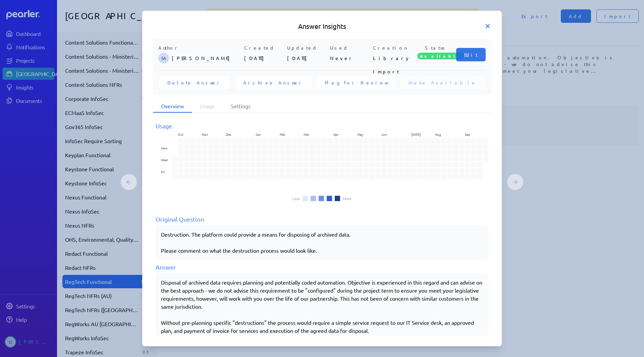  Describe the element at coordinates (283, 134) in the screenshot. I see `text: Feb` at that location.